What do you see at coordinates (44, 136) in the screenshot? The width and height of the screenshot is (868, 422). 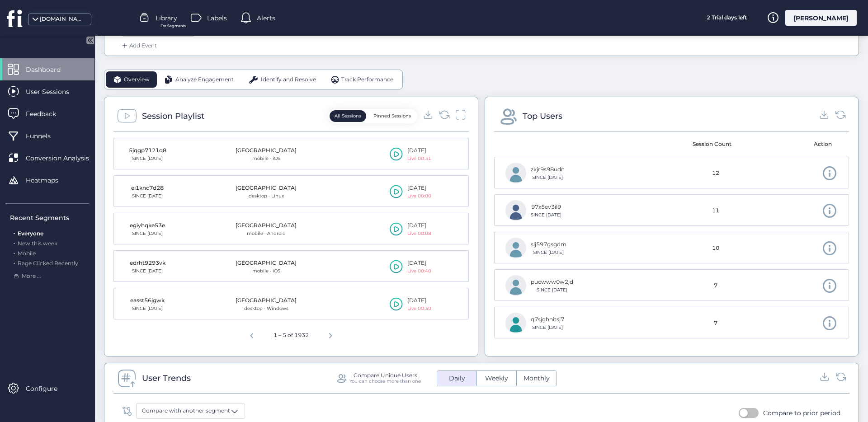 I see `span: Funnels` at bounding box center [44, 136].